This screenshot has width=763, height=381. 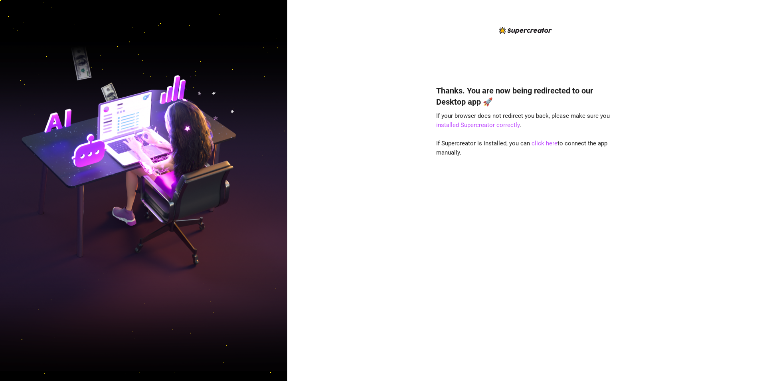 I want to click on h4: Thanks. You are now being redirected to our Desktop app 🚀, so click(x=525, y=96).